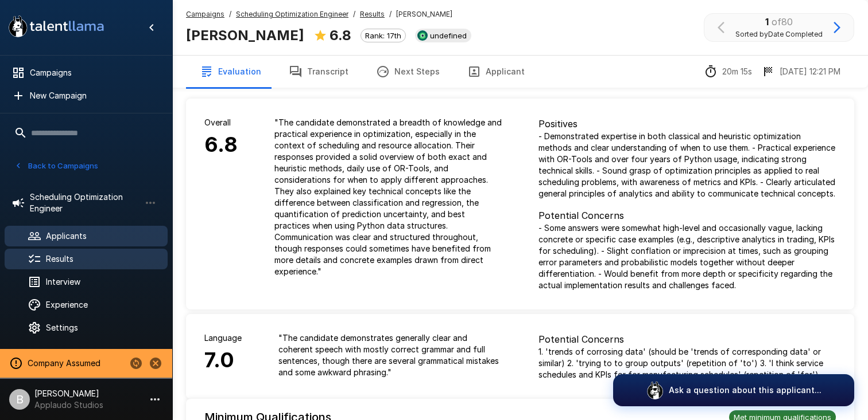 This screenshot has height=420, width=868. What do you see at coordinates (737, 72) in the screenshot?
I see `p: 20m 15s` at bounding box center [737, 72].